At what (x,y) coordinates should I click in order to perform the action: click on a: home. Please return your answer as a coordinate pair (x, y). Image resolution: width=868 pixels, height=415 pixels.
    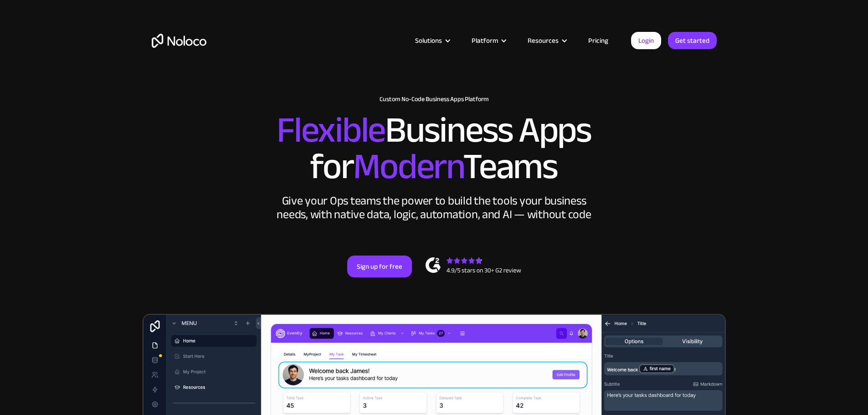
    Looking at the image, I should click on (179, 41).